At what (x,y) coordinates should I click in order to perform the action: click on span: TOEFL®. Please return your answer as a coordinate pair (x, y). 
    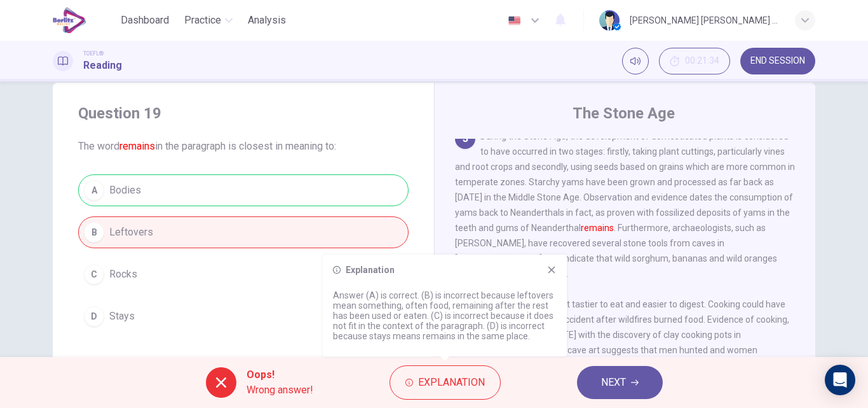
    Looking at the image, I should click on (93, 54).